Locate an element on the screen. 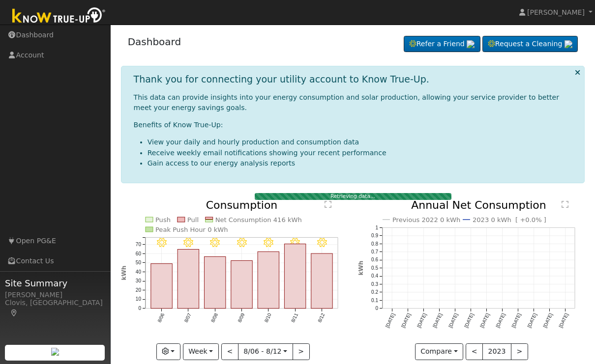 The image size is (595, 364). li: Receive weekly email notifications showing your recent performance is located at coordinates (362, 152).